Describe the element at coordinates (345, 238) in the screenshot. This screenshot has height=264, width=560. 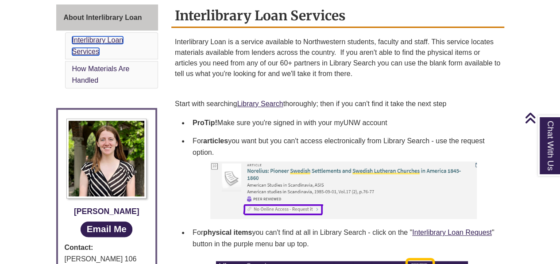
I see `li: For you can't find at all in Library Search - click on the " " button in the purple menu bar up top.` at that location.